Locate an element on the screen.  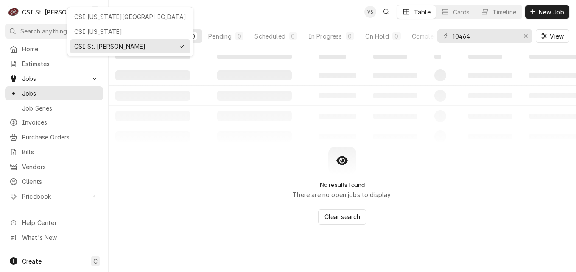
span: Jobs is located at coordinates (60, 93).